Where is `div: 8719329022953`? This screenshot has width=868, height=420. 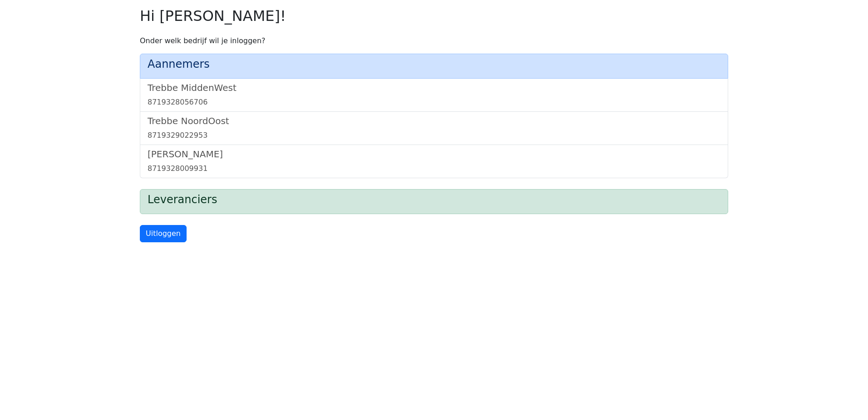 div: 8719329022953 is located at coordinates (434, 135).